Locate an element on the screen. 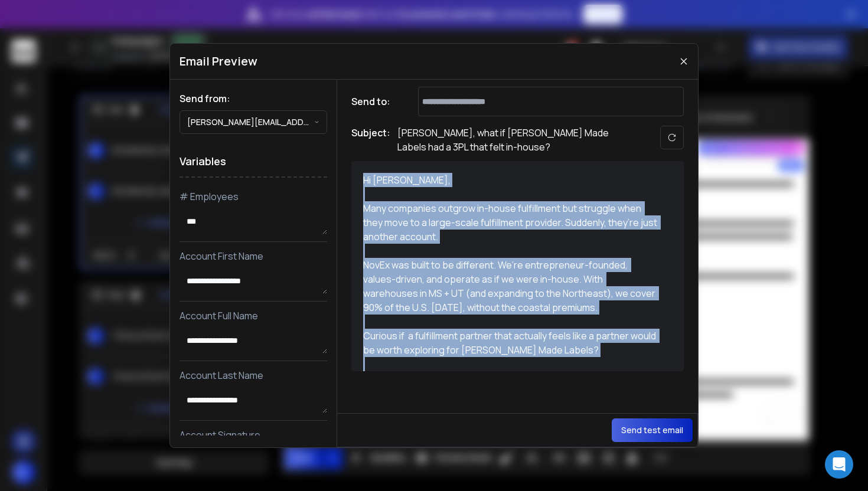  p: Account Full Name is located at coordinates (253, 316).